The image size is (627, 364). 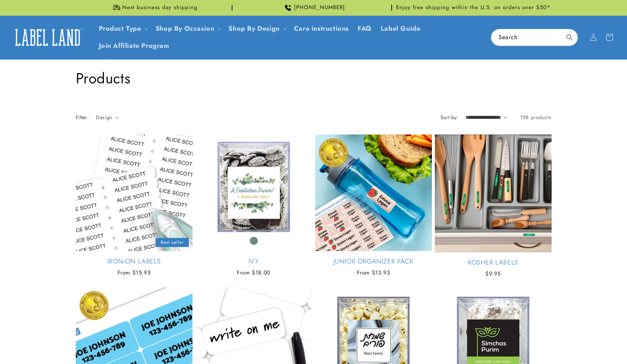 What do you see at coordinates (400, 29) in the screenshot?
I see `span: Label Guide` at bounding box center [400, 29].